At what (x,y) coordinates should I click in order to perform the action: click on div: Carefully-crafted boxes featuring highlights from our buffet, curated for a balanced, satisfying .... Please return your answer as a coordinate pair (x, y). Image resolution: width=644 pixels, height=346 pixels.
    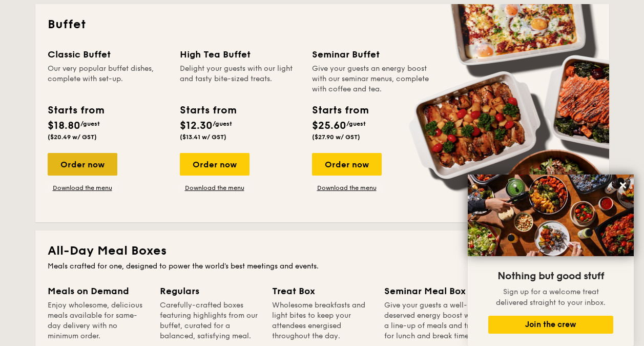
    Looking at the image, I should click on (209, 321).